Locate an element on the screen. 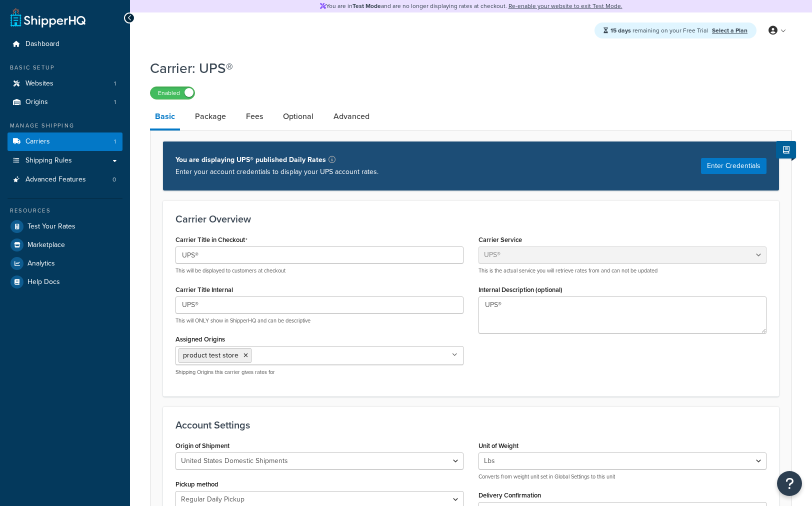  strong: Test Mode is located at coordinates (366, 6).